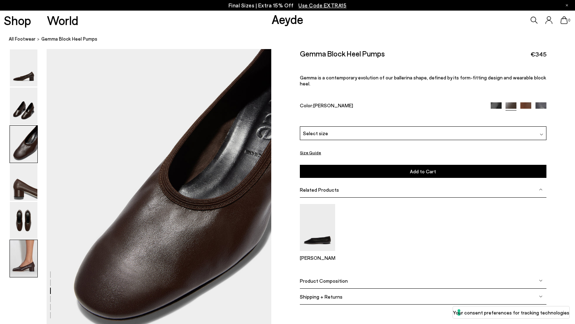 Image resolution: width=575 pixels, height=324 pixels. Describe the element at coordinates (319, 189) in the screenshot. I see `span: Related Products` at that location.